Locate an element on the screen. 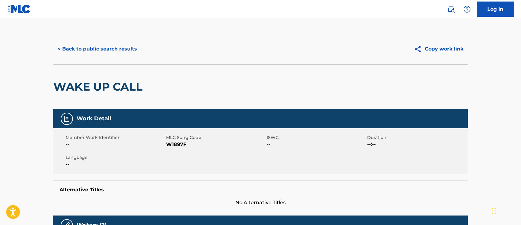 Image resolution: width=521 pixels, height=225 pixels. button: < Back to public search results is located at coordinates (97, 49).